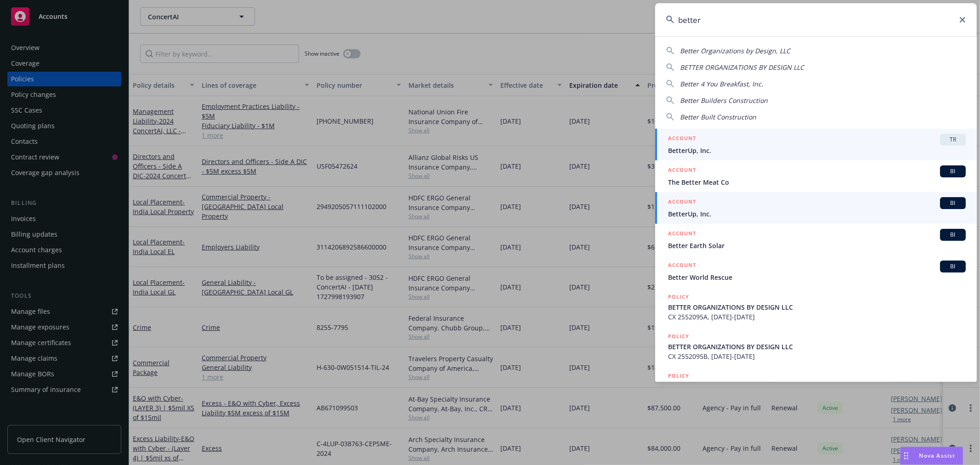 This screenshot has width=980, height=465. What do you see at coordinates (722, 84) in the screenshot?
I see `span: Better 4 You Breakfast, Inc.` at bounding box center [722, 84].